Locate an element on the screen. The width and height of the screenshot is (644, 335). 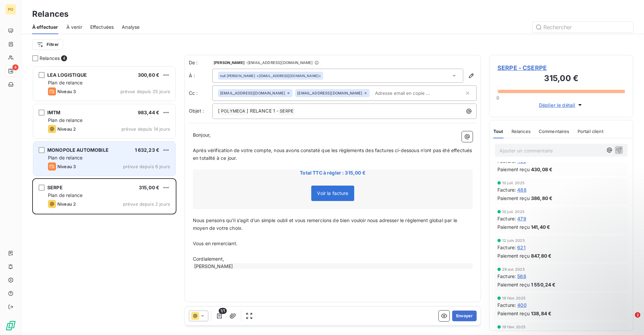
span: Commentaires is located at coordinates (554, 131).